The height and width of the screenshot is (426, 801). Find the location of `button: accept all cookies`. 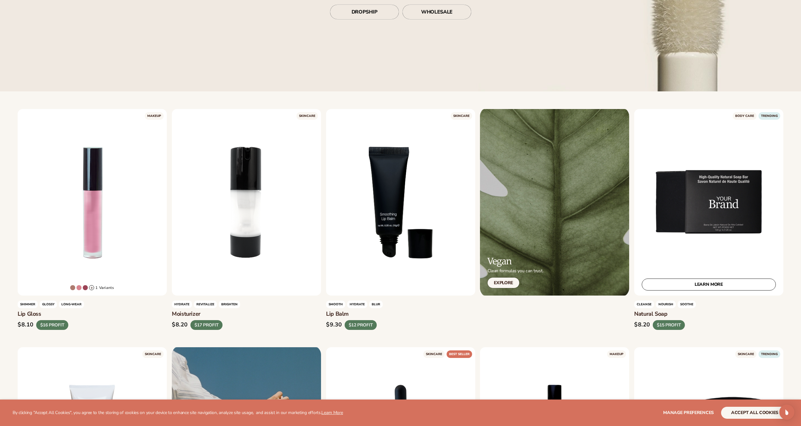

button: accept all cookies is located at coordinates (755, 412).